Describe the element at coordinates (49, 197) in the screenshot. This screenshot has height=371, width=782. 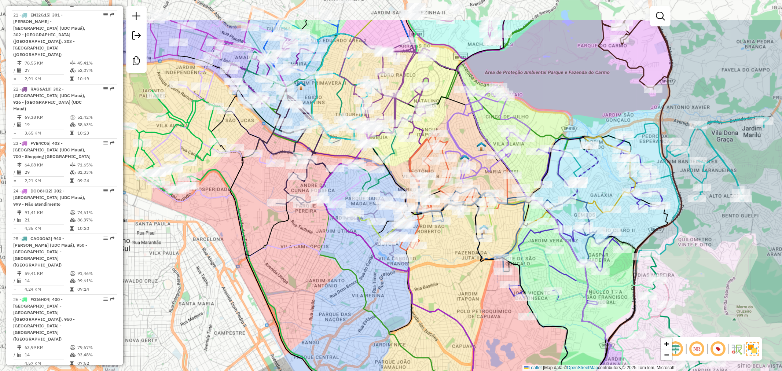
I see `span: 24 -` at that location.